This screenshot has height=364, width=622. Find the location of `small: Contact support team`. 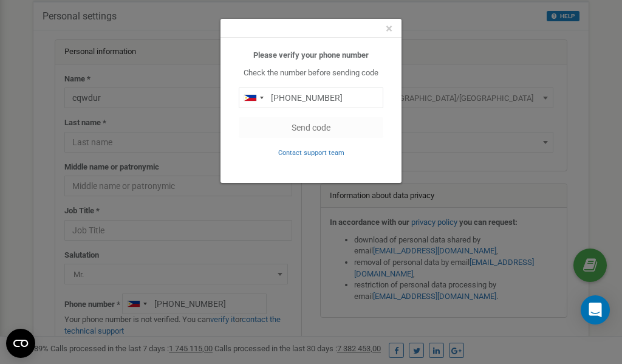

small: Contact support team is located at coordinates (311, 152).